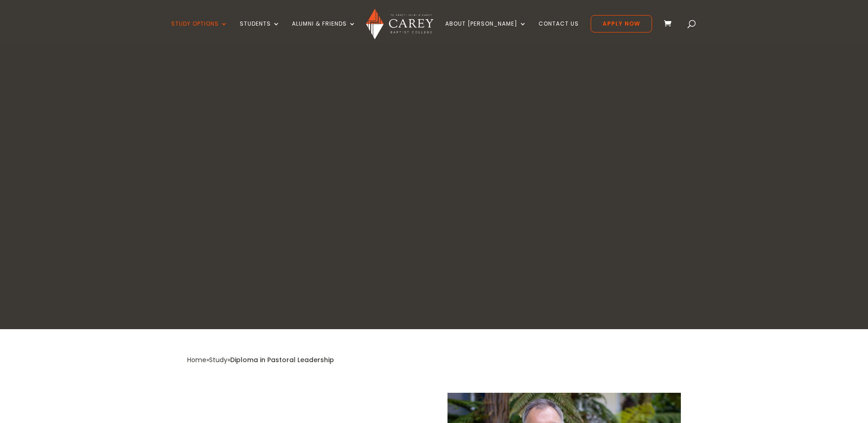 The width and height of the screenshot is (868, 423). Describe the element at coordinates (559, 31) in the screenshot. I see `a: Contact Us` at that location.